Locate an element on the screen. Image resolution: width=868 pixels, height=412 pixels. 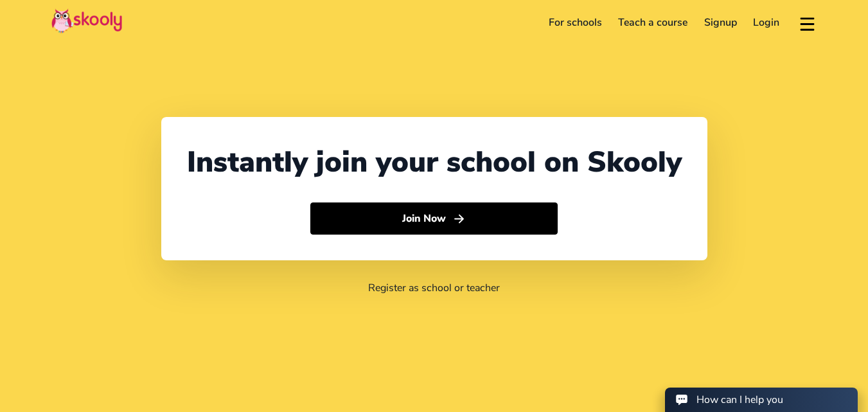
button: menu outline is located at coordinates (807, 22).